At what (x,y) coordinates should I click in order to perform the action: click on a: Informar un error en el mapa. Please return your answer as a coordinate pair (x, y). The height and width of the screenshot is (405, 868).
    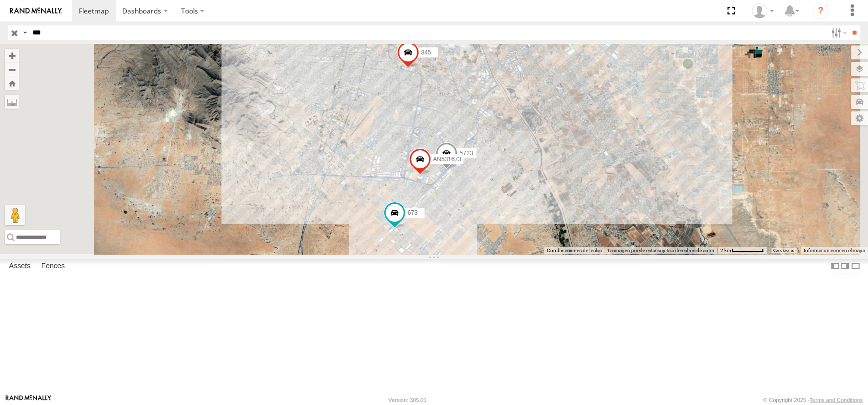
    Looking at the image, I should click on (834, 250).